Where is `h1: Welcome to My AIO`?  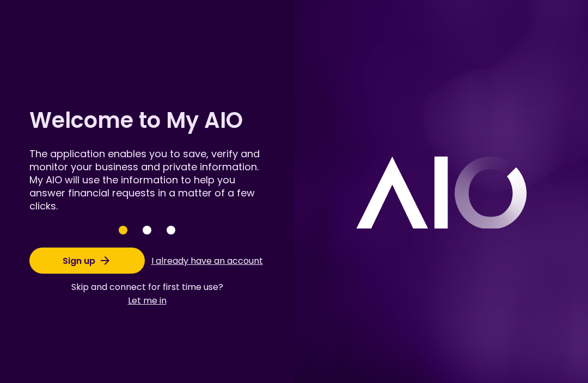 h1: Welcome to My AIO is located at coordinates (147, 121).